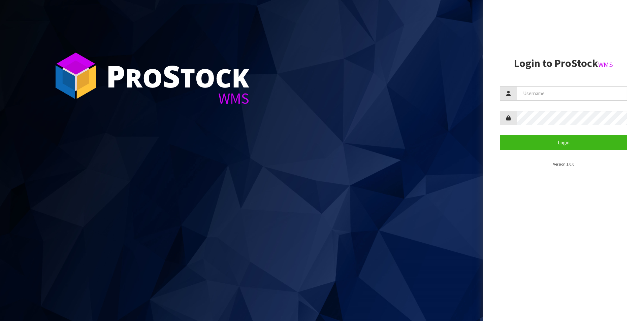  What do you see at coordinates (172, 76) in the screenshot?
I see `span: S` at bounding box center [172, 76].